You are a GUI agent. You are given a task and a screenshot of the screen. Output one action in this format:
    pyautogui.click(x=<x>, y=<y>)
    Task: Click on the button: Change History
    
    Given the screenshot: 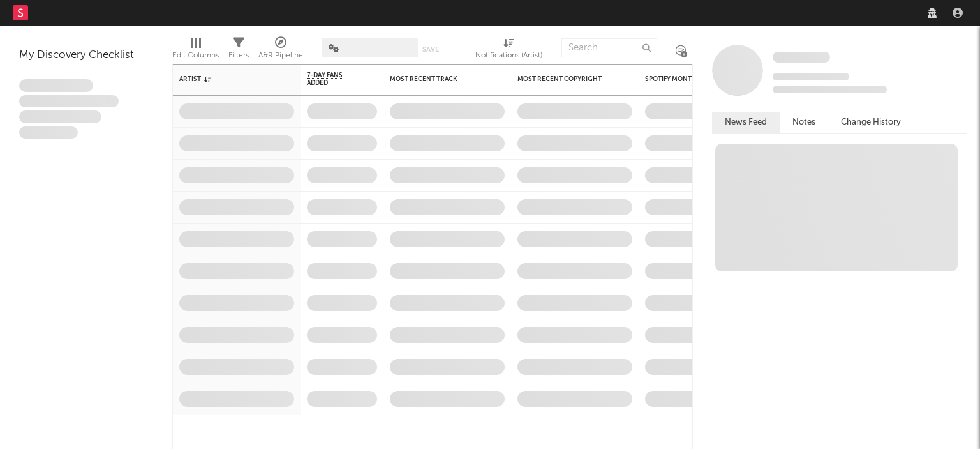 What is the action you would take?
    pyautogui.click(x=872, y=122)
    